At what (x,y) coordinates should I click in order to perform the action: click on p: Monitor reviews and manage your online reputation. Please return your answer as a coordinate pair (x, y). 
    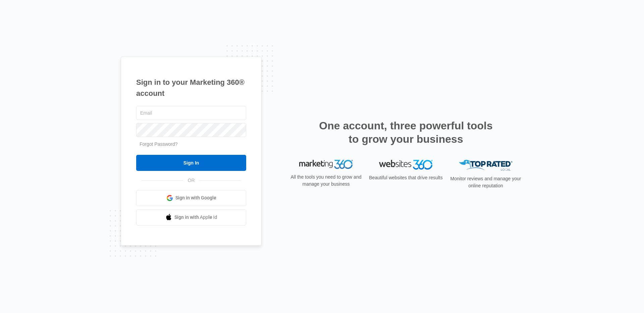
    Looking at the image, I should click on (486, 182).